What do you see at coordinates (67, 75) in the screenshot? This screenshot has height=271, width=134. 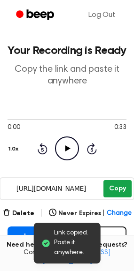 I see `p: Copy the link and paste it anywhere` at bounding box center [67, 75].